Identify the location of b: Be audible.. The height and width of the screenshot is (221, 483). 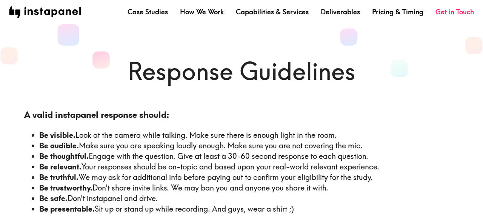
(59, 146).